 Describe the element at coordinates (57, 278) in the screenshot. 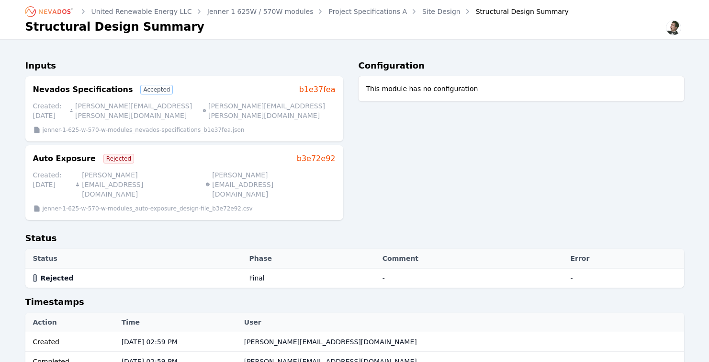

I see `span: Rejected` at that location.